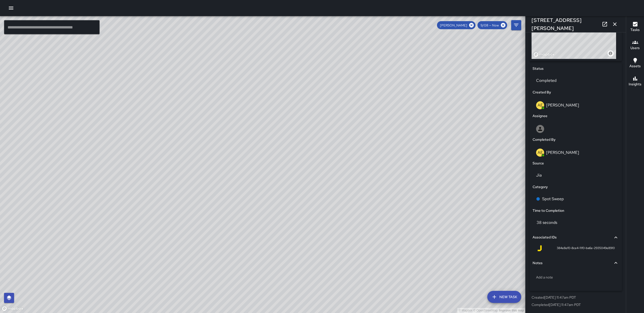 This screenshot has width=644, height=313. What do you see at coordinates (575, 277) in the screenshot?
I see `p: Add a note` at bounding box center [575, 277].